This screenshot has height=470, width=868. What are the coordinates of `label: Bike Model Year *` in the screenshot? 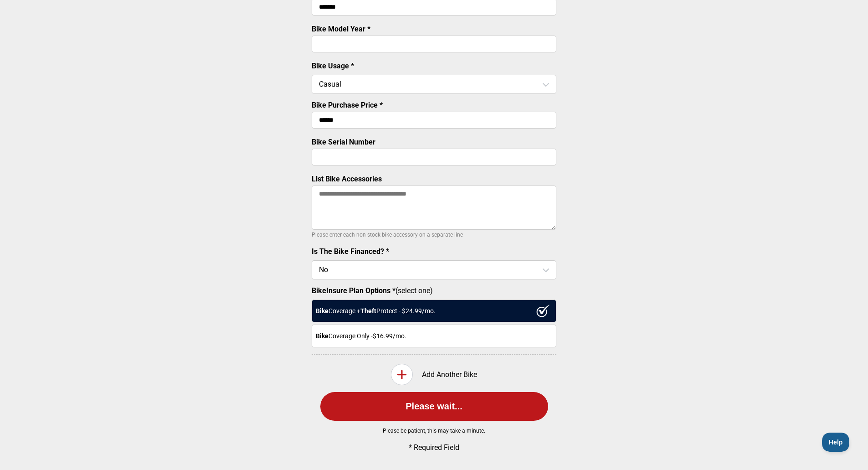 It's located at (341, 28).